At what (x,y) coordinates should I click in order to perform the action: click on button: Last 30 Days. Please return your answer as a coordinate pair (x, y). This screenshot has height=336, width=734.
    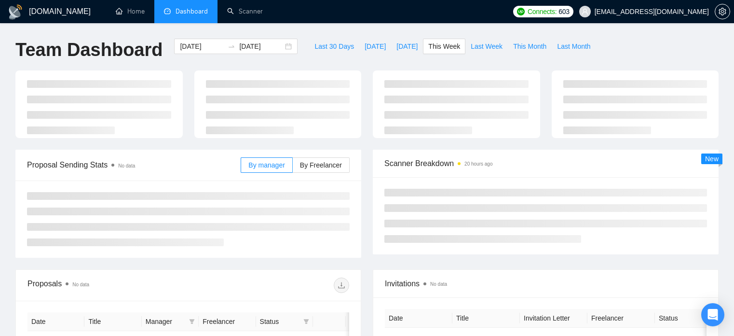
    Looking at the image, I should click on (334, 46).